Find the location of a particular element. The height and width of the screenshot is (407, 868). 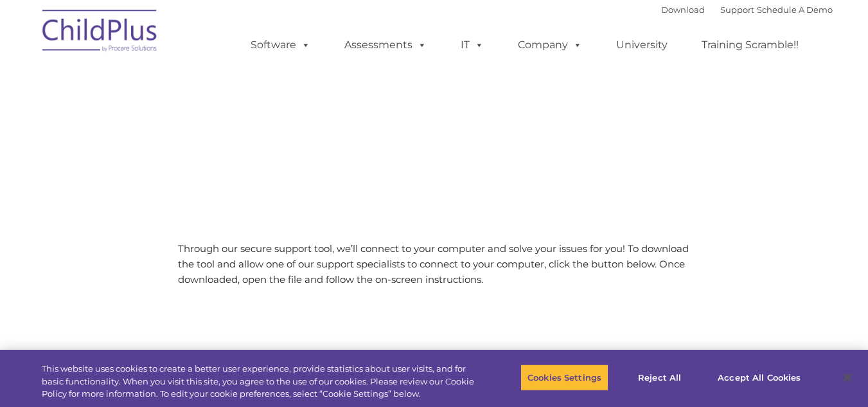

button: Cookies Settings is located at coordinates (564, 377).